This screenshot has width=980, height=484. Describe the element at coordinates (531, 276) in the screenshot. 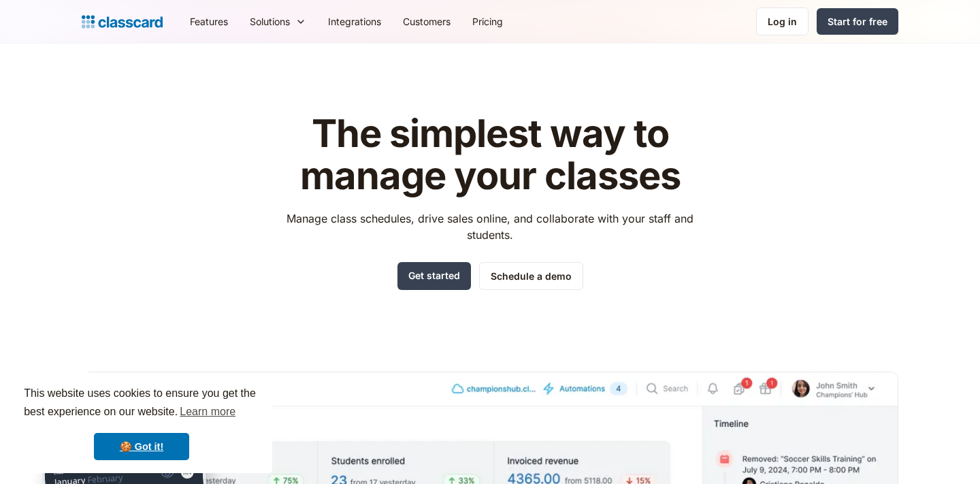

I see `a: Schedule a demo` at that location.